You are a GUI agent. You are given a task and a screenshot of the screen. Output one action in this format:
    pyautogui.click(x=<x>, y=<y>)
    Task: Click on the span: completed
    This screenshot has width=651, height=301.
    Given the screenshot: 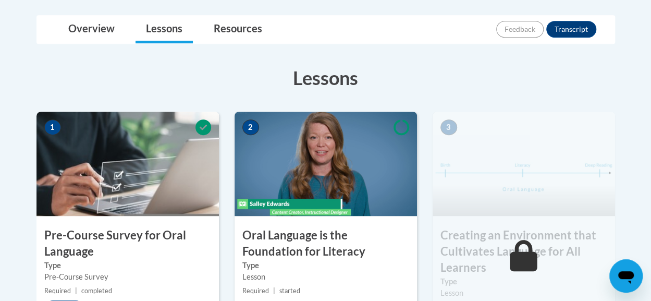 What is the action you would take?
    pyautogui.click(x=96, y=290)
    